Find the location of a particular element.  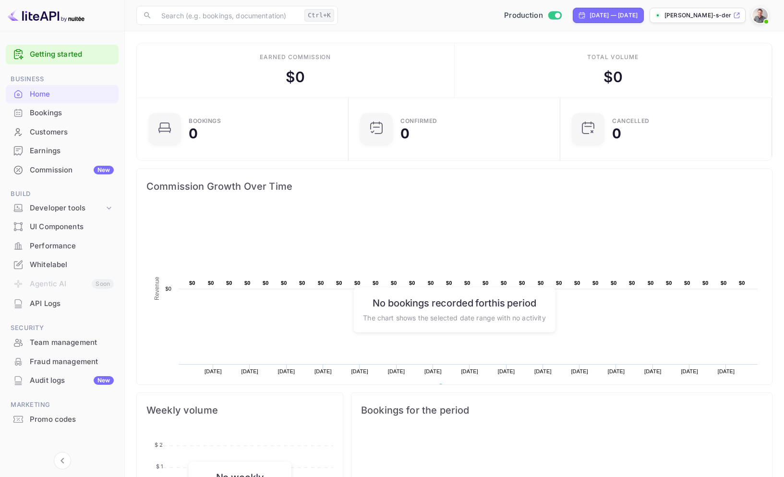

div: Commission is located at coordinates (72, 170).